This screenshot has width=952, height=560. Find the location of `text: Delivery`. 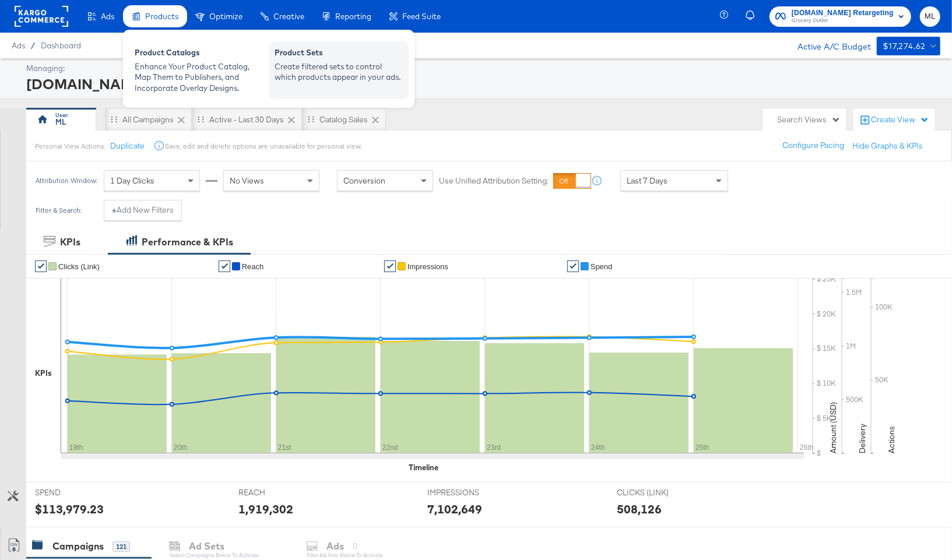

text: Delivery is located at coordinates (862, 438).